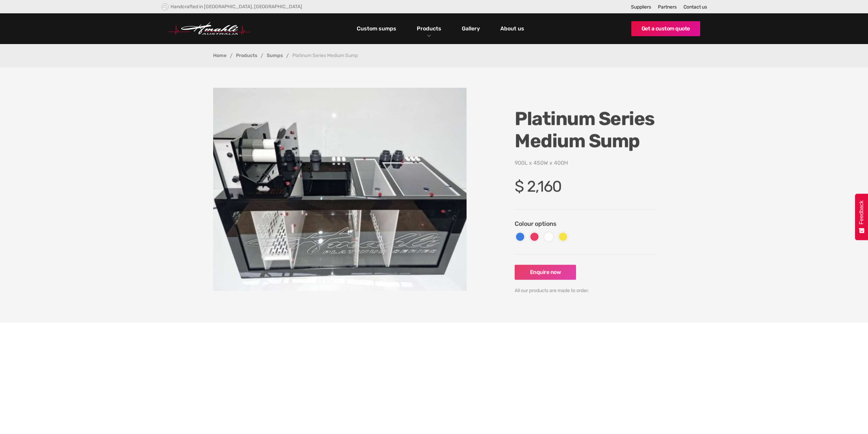 Image resolution: width=868 pixels, height=434 pixels. Describe the element at coordinates (585, 291) in the screenshot. I see `div: All our products are made to order.` at that location.